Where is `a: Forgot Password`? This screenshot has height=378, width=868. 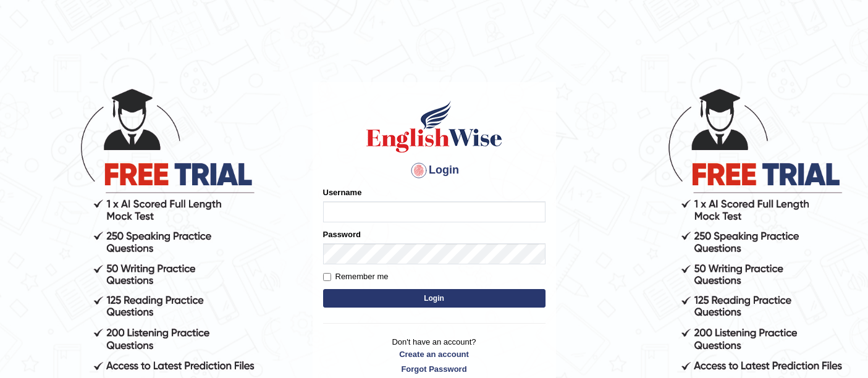
a: Forgot Password is located at coordinates (435, 369).